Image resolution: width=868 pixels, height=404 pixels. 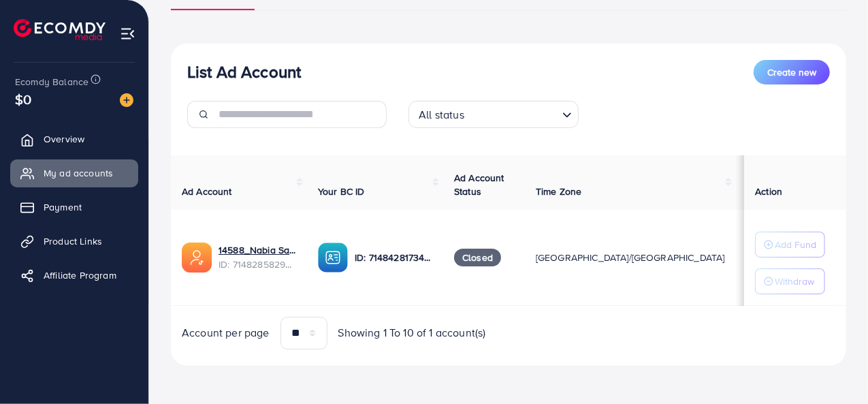 I want to click on p: ID: 7148428173460389890, so click(x=394, y=257).